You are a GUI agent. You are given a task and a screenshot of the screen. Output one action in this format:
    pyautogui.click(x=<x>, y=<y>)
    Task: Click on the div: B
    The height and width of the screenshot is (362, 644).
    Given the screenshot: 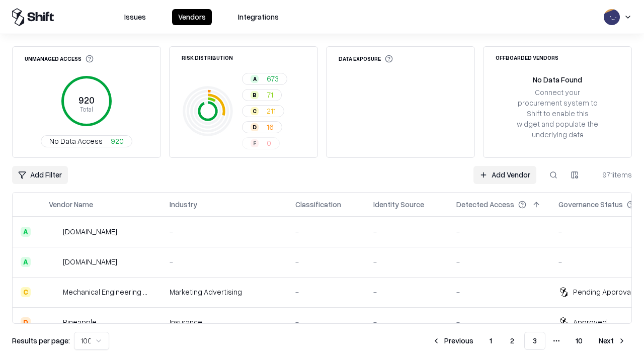 What is the action you would take?
    pyautogui.click(x=255, y=95)
    